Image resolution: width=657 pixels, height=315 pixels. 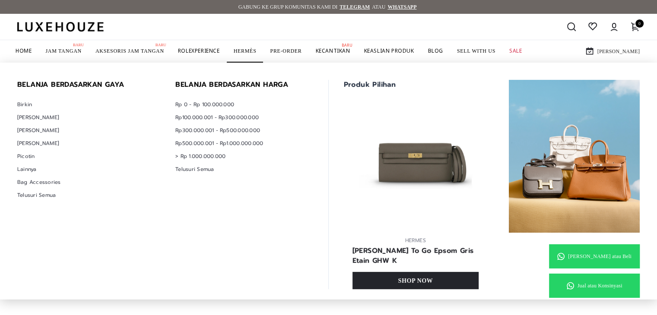 What do you see at coordinates (355, 7) in the screenshot?
I see `a: Telegram` at bounding box center [355, 7].